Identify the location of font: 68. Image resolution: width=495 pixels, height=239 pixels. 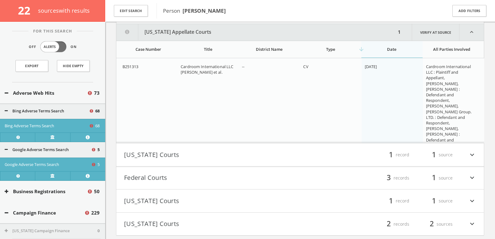
(98, 126).